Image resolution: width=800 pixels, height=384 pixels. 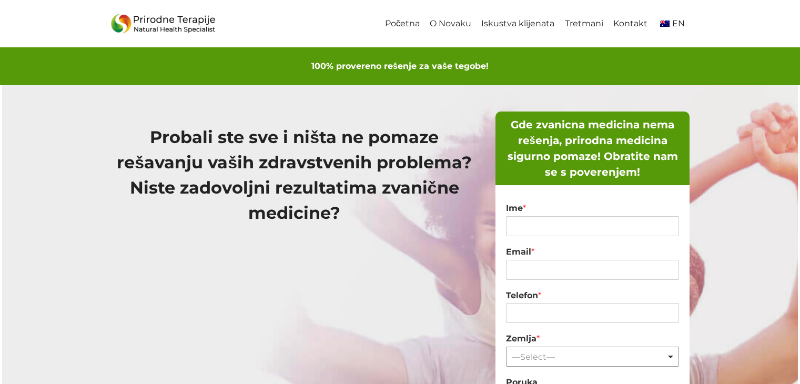 What do you see at coordinates (590, 357) in the screenshot?
I see `div: —Select—` at bounding box center [590, 357].